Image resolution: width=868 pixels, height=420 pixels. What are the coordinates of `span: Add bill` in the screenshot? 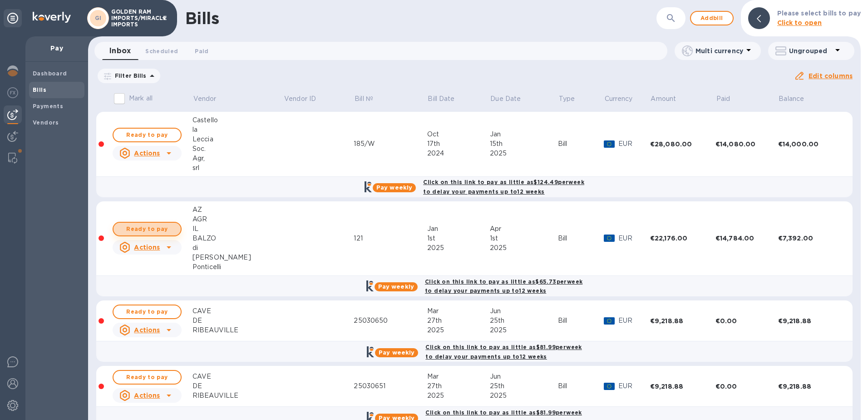 It's located at (712, 18).